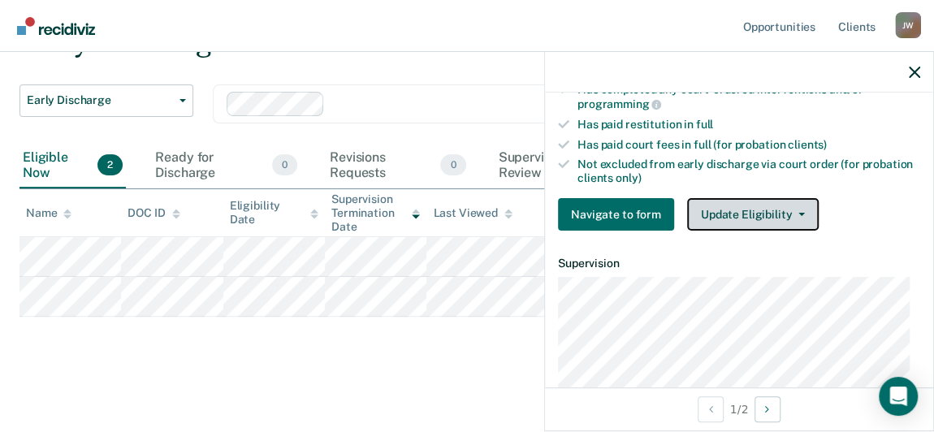 This screenshot has height=432, width=934. Describe the element at coordinates (564, 166) in the screenshot. I see `div: Supervisor Review` at that location.